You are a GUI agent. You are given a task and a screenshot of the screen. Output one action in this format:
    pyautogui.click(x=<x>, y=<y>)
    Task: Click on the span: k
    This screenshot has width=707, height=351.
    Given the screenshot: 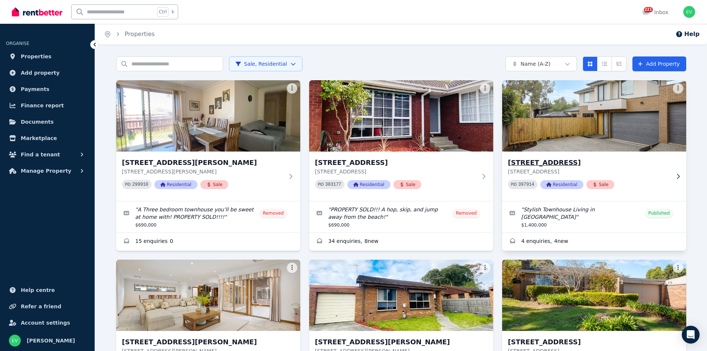 What is the action you would take?
    pyautogui.click(x=173, y=12)
    